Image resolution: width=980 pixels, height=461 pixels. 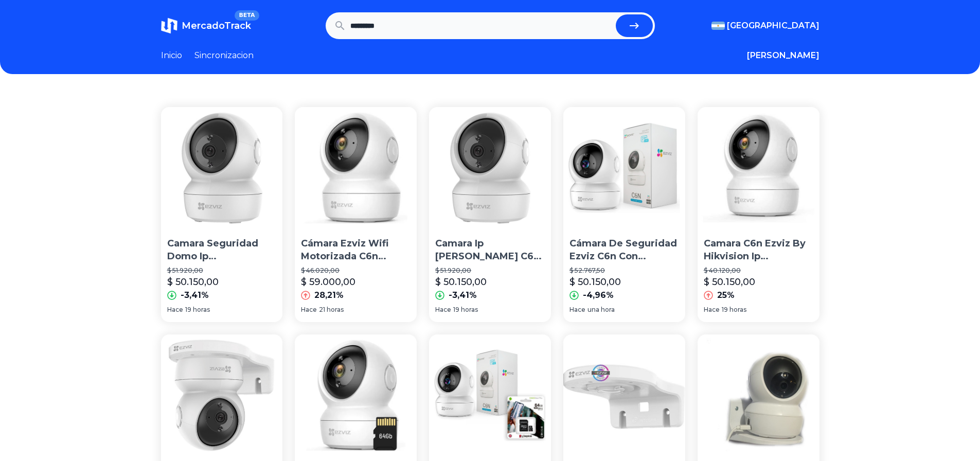 I want to click on p: -4,96%, so click(x=598, y=295).